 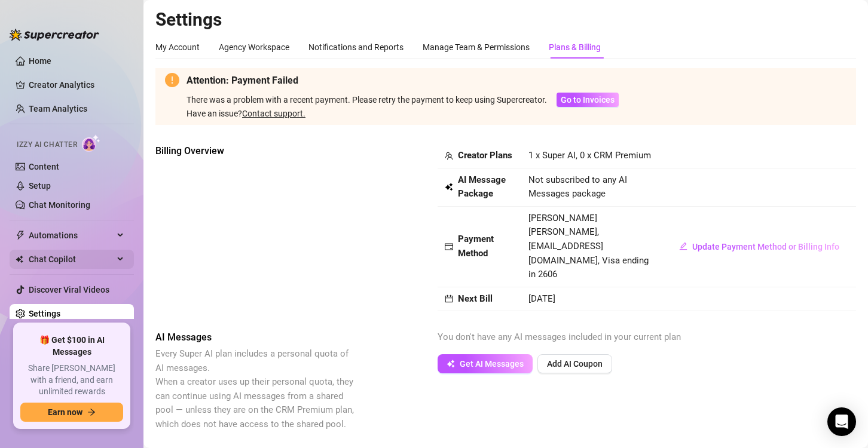 What do you see at coordinates (91, 143) in the screenshot?
I see `img: AI Chatter` at bounding box center [91, 143].